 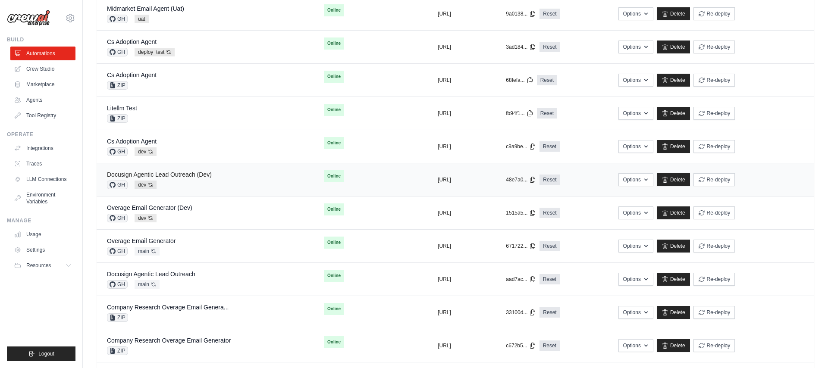 I want to click on img: Logo, so click(x=28, y=18).